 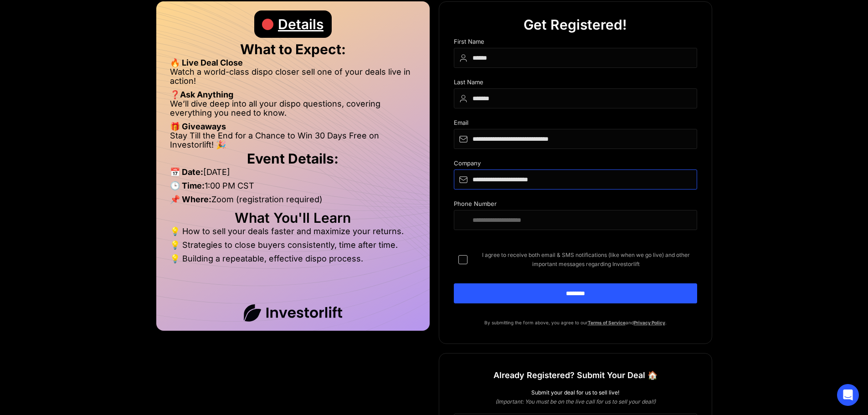 I want to click on strong: 📌 Where:, so click(x=191, y=199).